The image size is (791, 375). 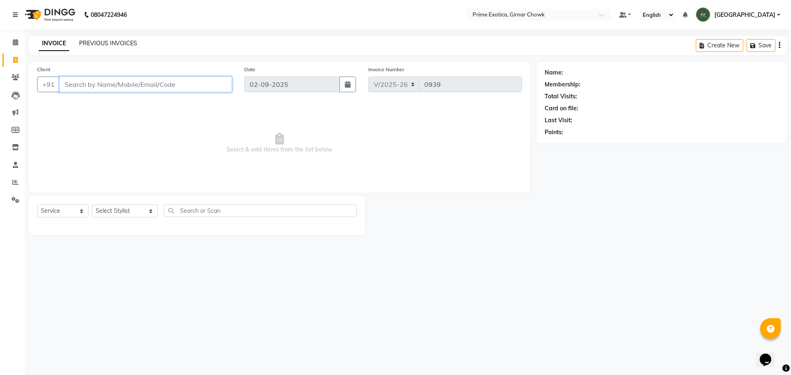 What do you see at coordinates (554, 132) in the screenshot?
I see `div: Points:` at bounding box center [554, 132].